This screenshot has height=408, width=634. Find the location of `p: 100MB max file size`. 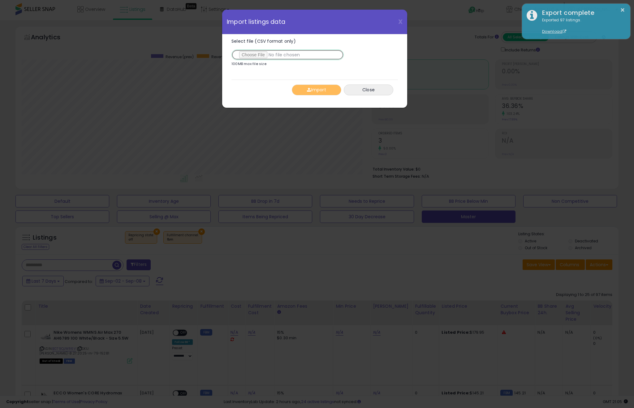

p: 100MB max file size is located at coordinates (249, 64).